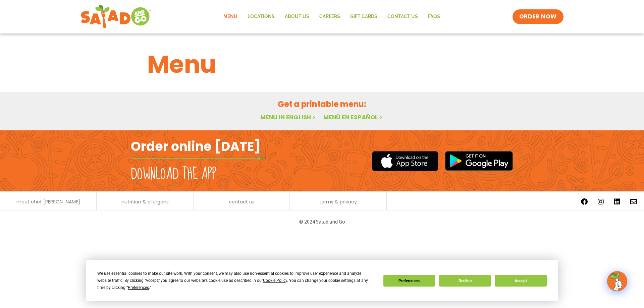  Describe the element at coordinates (145, 202) in the screenshot. I see `span: nutrition & allergens` at that location.